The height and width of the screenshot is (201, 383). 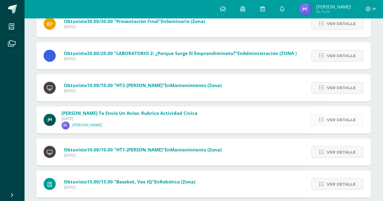 What do you see at coordinates (100, 181) in the screenshot?
I see `span: 15.00/15.00` at bounding box center [100, 181].